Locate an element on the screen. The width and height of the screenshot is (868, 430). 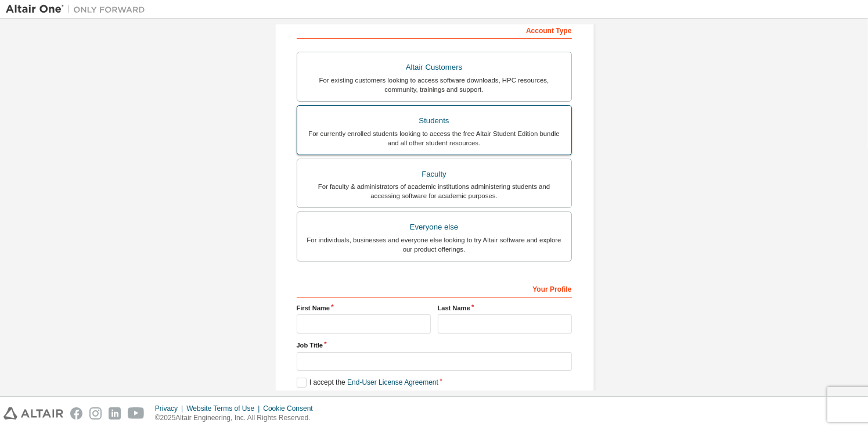
div: Account Type is located at coordinates (434, 29).